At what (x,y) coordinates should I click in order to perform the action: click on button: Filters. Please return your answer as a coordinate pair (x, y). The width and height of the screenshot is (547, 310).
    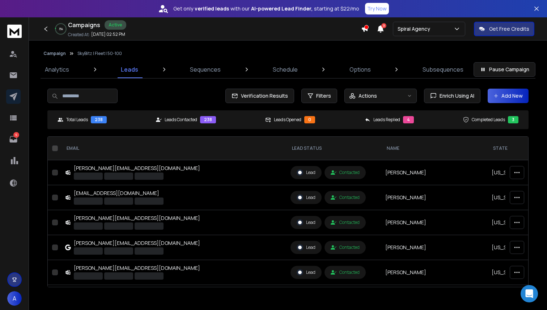
    Looking at the image, I should click on (319, 96).